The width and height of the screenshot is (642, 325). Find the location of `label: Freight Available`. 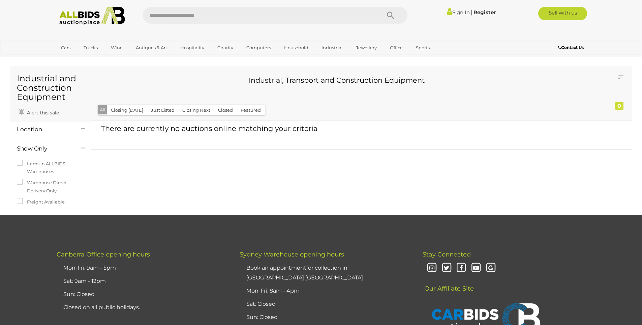

label: Freight Available is located at coordinates (41, 202).